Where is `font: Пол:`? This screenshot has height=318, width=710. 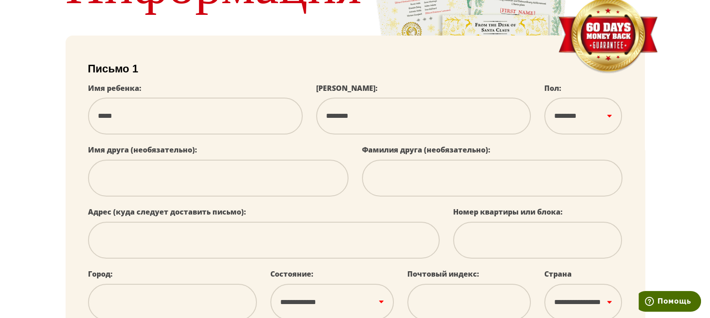
font: Пол: is located at coordinates (553, 88).